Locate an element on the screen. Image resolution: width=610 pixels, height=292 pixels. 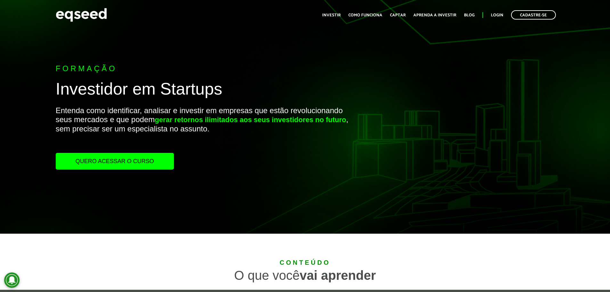
a: Investir is located at coordinates (332, 15).